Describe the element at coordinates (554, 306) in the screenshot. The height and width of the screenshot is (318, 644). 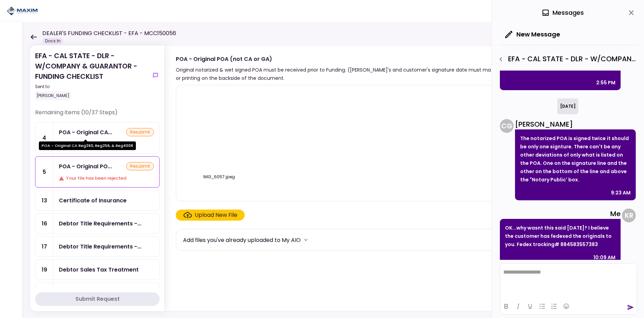
I see `button: Numbered list` at that location.